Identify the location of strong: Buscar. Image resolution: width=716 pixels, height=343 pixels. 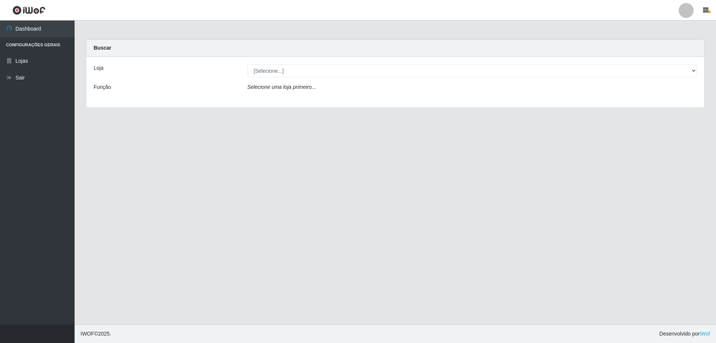
(102, 48).